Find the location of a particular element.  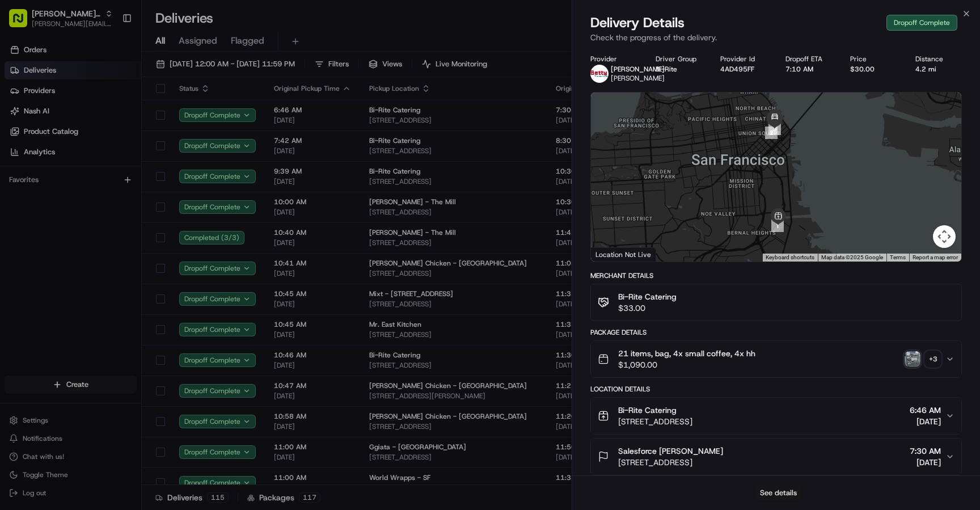

div: 7:10 AM is located at coordinates (808, 69).